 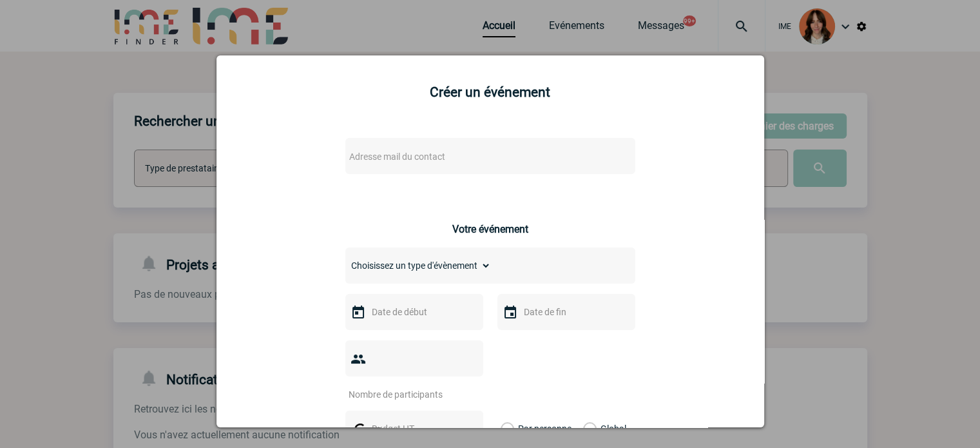 What do you see at coordinates (491, 229) in the screenshot?
I see `h3: Votre événement` at bounding box center [491, 229].